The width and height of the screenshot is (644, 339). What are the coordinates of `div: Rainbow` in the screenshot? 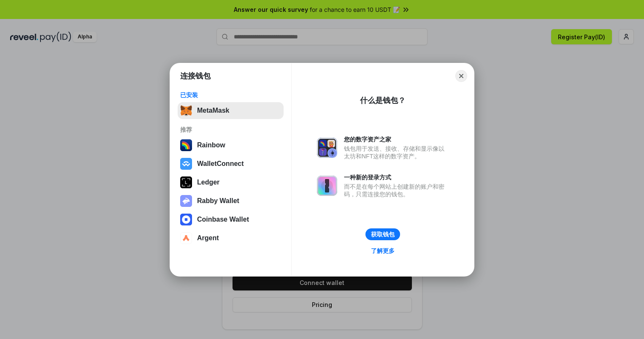 It's located at (211, 145).